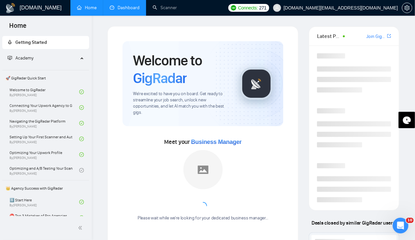  What do you see at coordinates (389, 36) in the screenshot?
I see `a: export` at bounding box center [389, 36].